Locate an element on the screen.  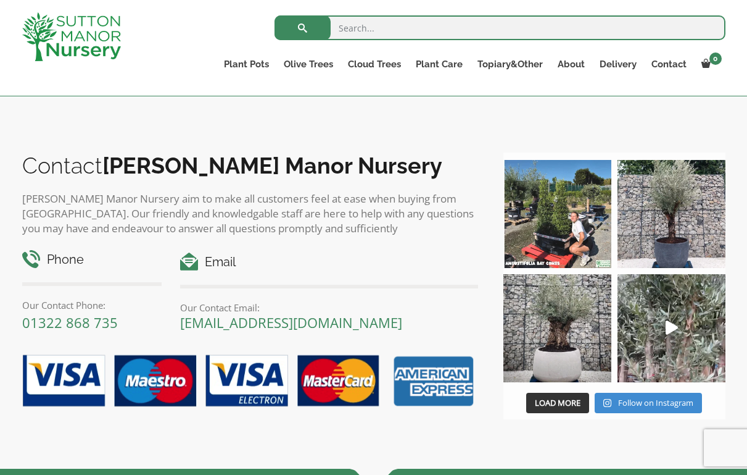
a: Cloud Trees is located at coordinates (375, 64).